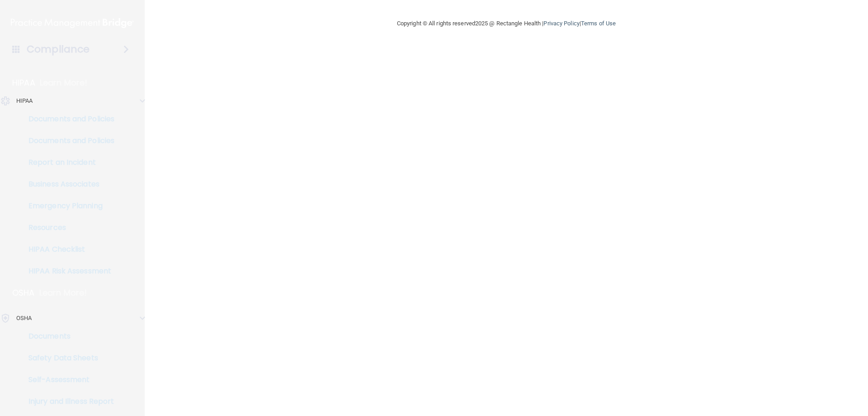 This screenshot has height=416, width=868. I want to click on div: Copyright © All rights reserved 2025 @ Rectangle Health | |, so click(506, 23).